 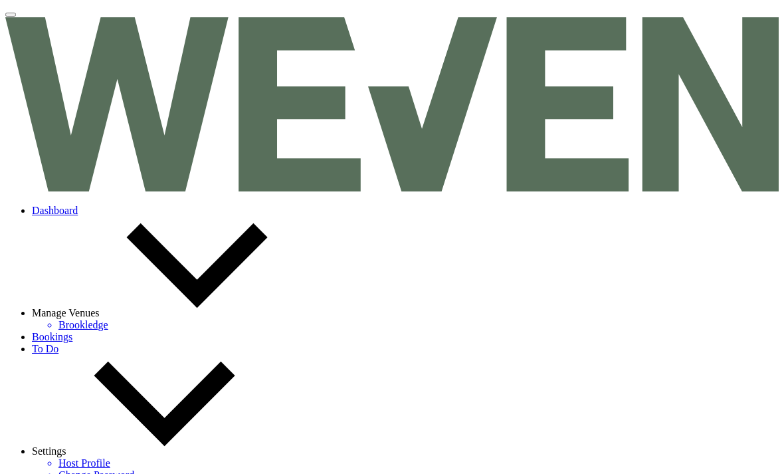 I want to click on a: Host Profile, so click(x=419, y=463).